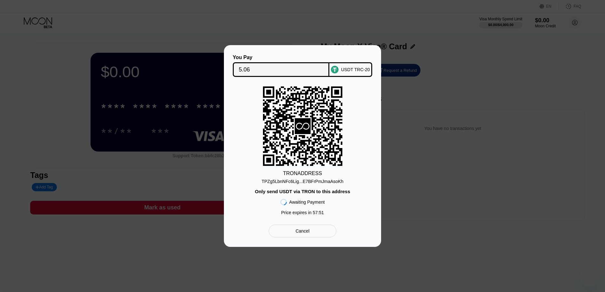 The height and width of the screenshot is (292, 605). What do you see at coordinates (303, 173) in the screenshot?
I see `div: TRON ADDRESS` at bounding box center [303, 173].